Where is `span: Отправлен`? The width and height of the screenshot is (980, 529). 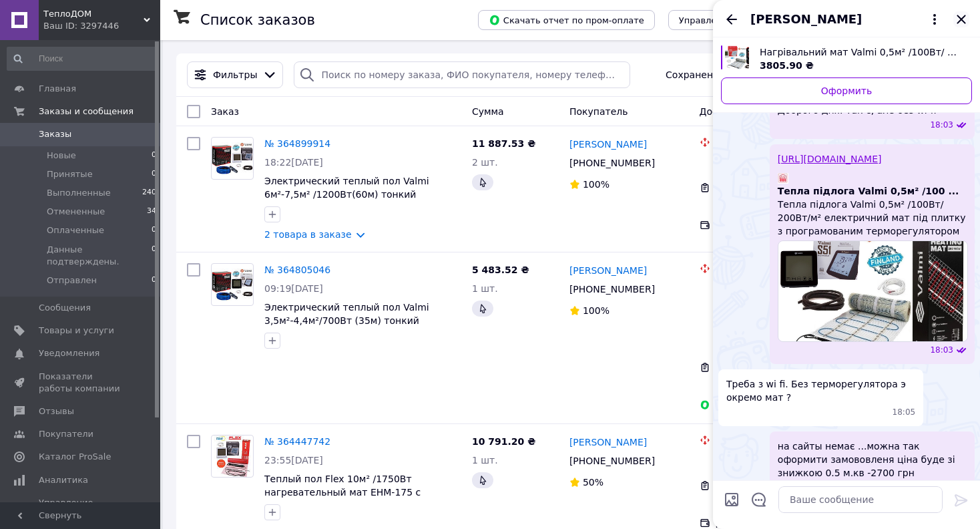
span: Отправлен is located at coordinates (72, 281).